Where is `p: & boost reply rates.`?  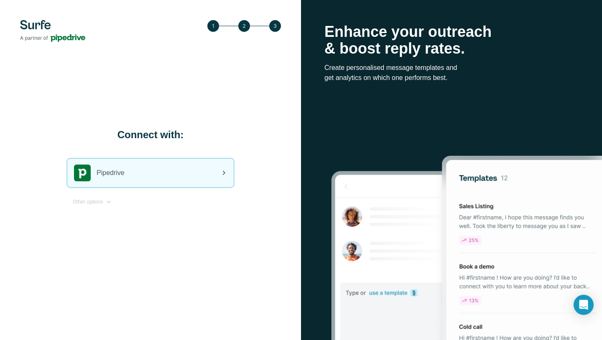 p: & boost reply rates. is located at coordinates (452, 49).